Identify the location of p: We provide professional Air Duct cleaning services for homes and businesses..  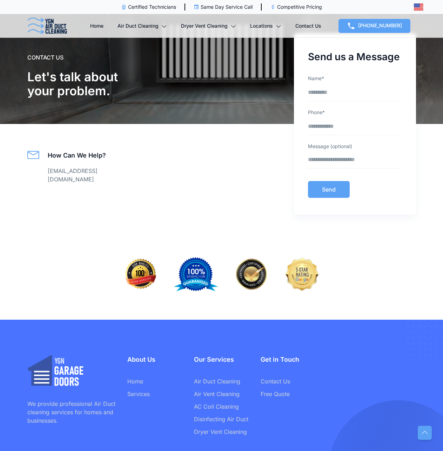
(71, 412).